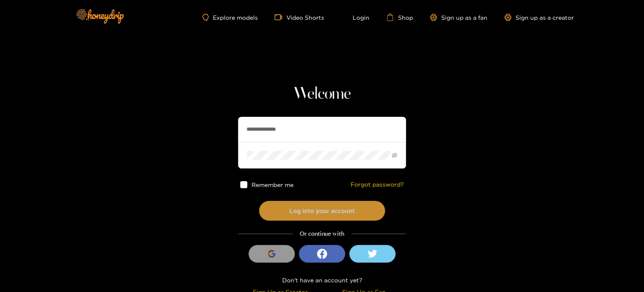  I want to click on h1: Welcome, so click(322, 94).